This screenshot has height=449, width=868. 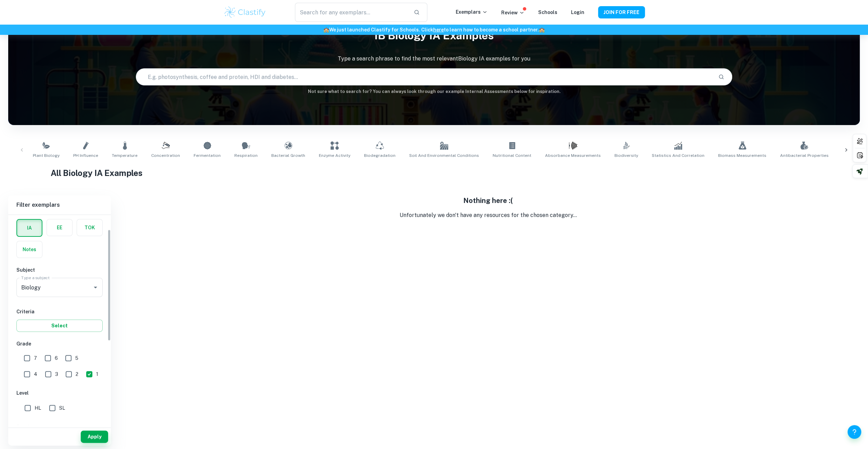 I want to click on span: HL, so click(x=38, y=408).